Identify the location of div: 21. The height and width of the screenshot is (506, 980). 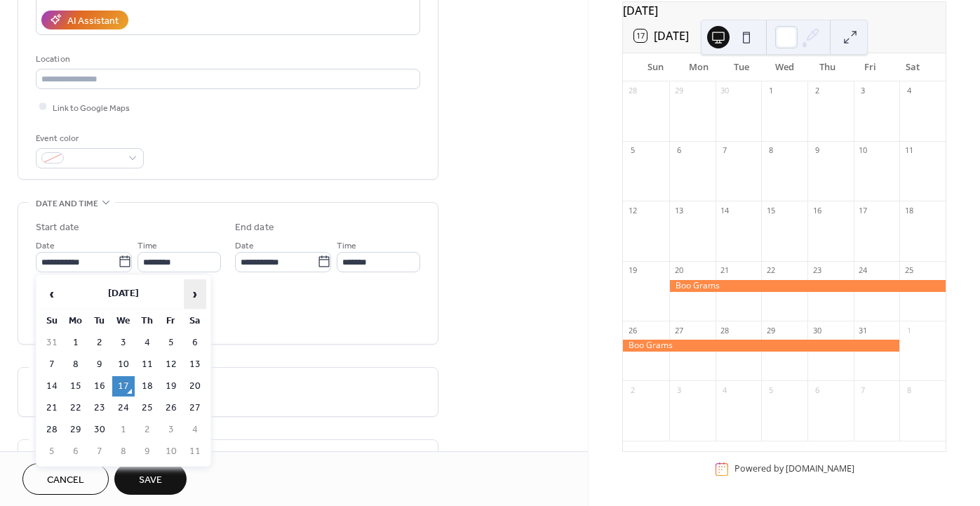
(725, 270).